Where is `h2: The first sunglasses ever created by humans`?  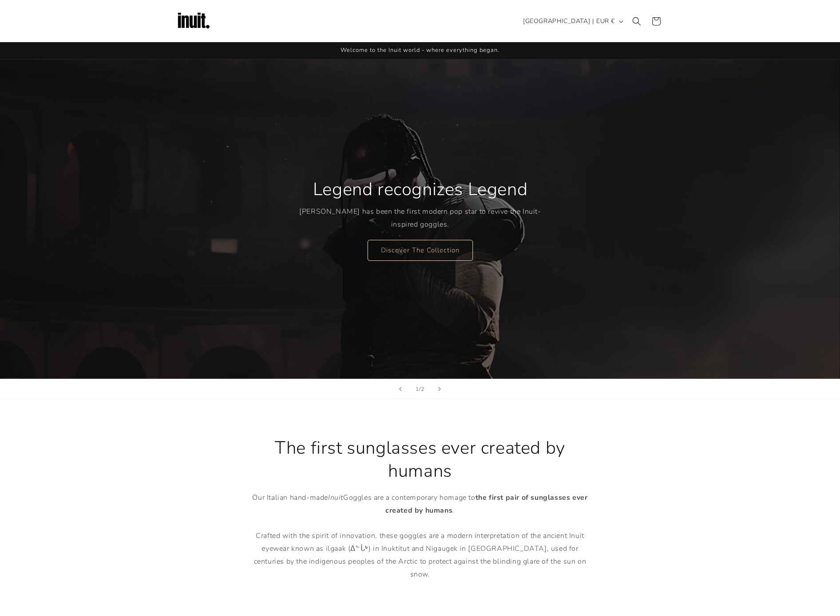 h2: The first sunglasses ever created by humans is located at coordinates (420, 460).